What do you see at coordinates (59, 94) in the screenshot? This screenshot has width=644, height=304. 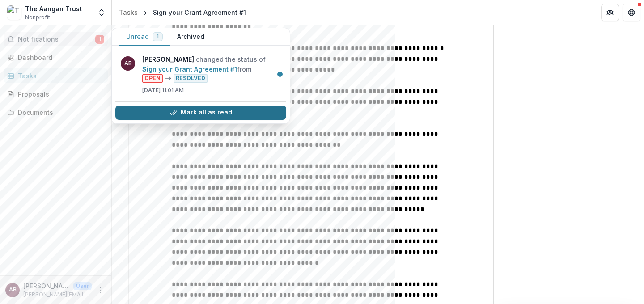 I see `div: Proposals` at bounding box center [59, 94].